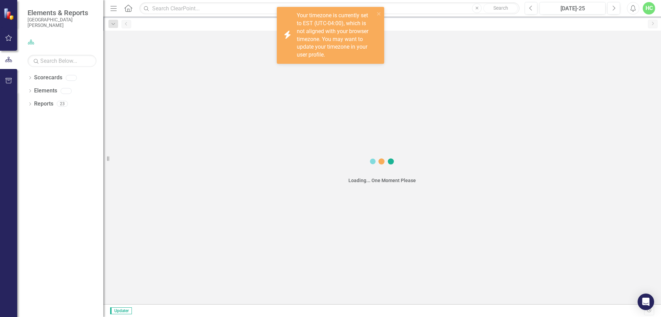  I want to click on span: Updater, so click(121, 310).